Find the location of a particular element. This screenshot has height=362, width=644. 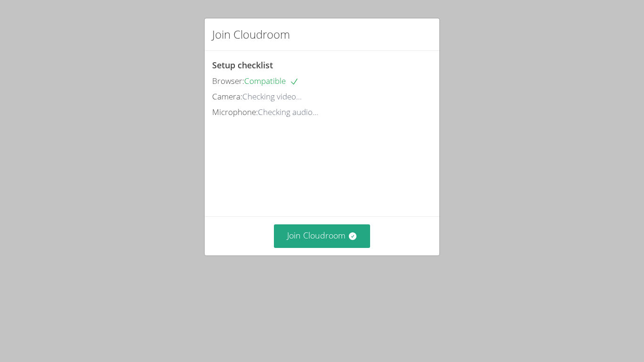

span: Browser: is located at coordinates (228, 81).